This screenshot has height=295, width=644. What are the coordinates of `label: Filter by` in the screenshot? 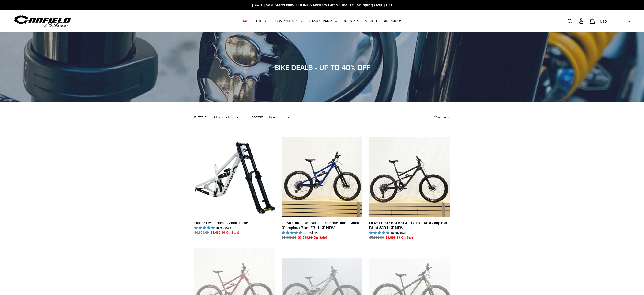 It's located at (201, 117).